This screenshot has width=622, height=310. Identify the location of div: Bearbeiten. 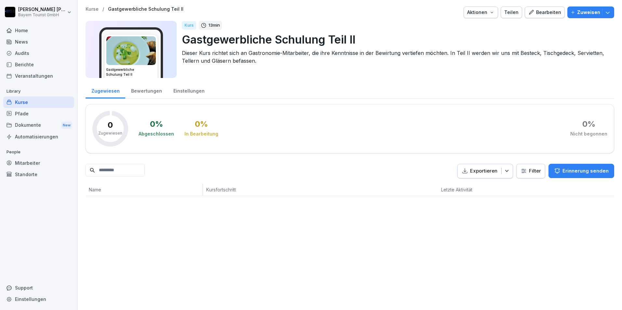
(544, 12).